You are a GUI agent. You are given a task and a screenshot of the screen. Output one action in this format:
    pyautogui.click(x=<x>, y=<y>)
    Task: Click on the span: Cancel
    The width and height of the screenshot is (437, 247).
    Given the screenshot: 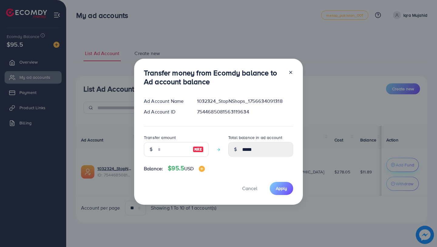 What is the action you would take?
    pyautogui.click(x=250, y=188)
    